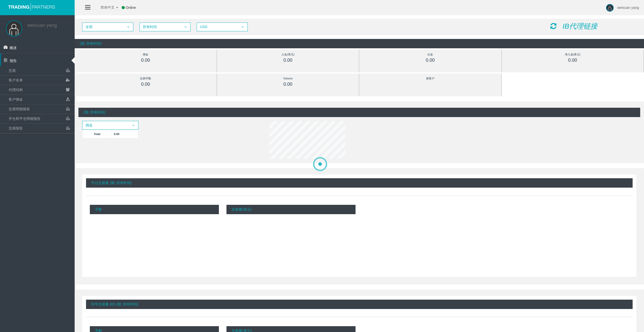  I want to click on span: weixuan yang, so click(628, 7).